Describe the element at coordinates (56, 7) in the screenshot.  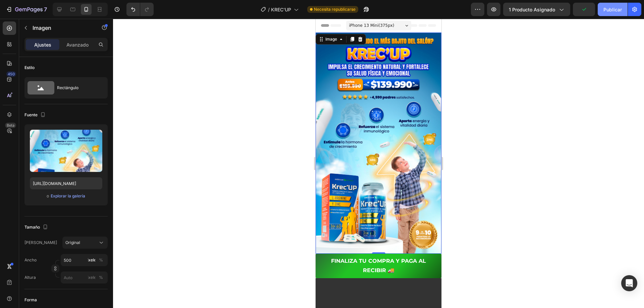
I see `span: iPhone 13 Mini ( 375 px)` at that location.